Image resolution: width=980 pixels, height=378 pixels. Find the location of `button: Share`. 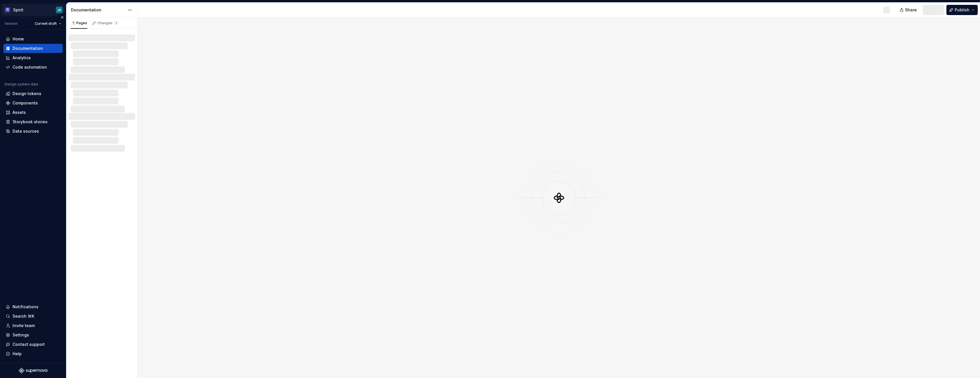

button: Share is located at coordinates (908, 10).